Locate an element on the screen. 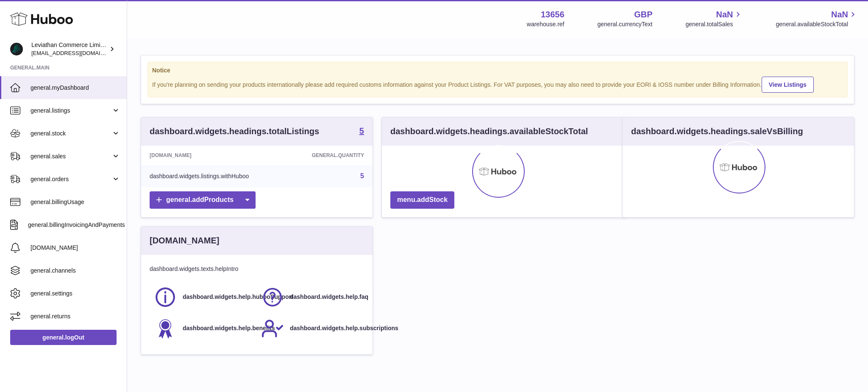  span: dashboard.widgets.help.subscriptions is located at coordinates (344, 329).